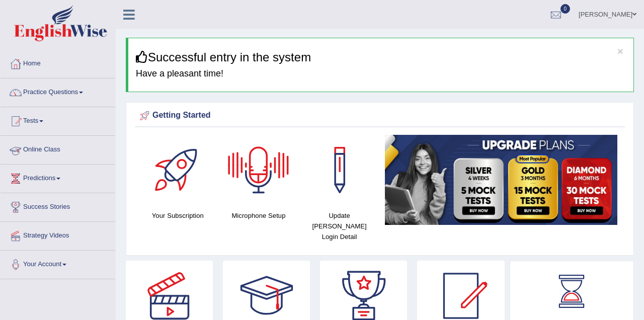  Describe the element at coordinates (381, 74) in the screenshot. I see `h4: Have a pleasant time!` at that location.